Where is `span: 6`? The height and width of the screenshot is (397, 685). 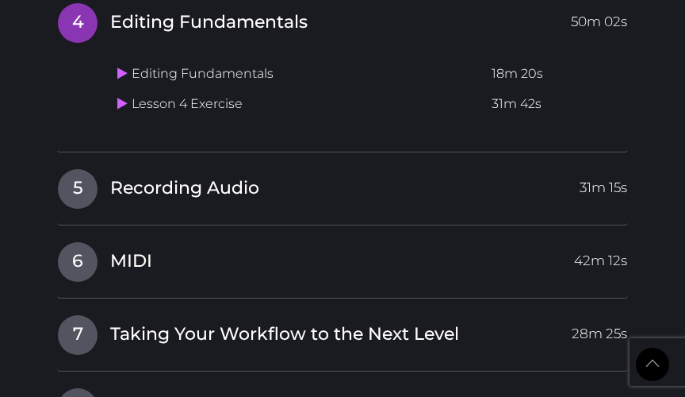
span: 6 is located at coordinates (78, 262).